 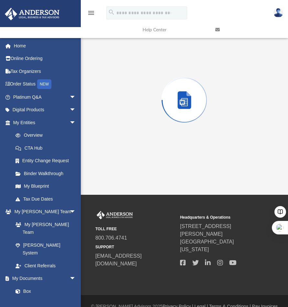 I want to click on img: User Pic, so click(x=278, y=13).